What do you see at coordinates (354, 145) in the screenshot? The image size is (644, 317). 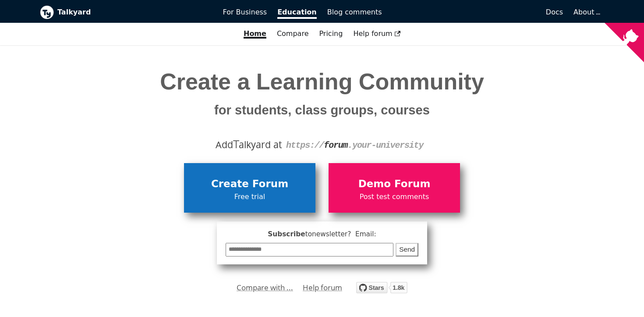 I see `code: https:// .your-university` at bounding box center [354, 145].